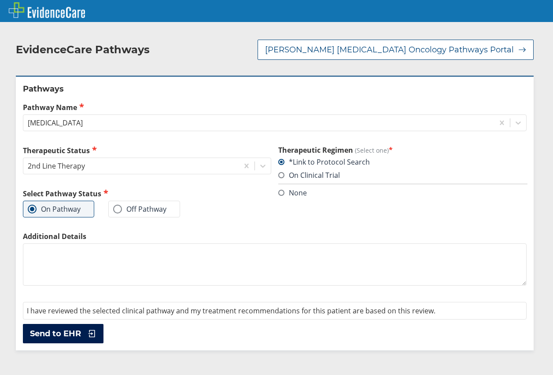  I want to click on h2: EvidenceCare Pathways, so click(83, 50).